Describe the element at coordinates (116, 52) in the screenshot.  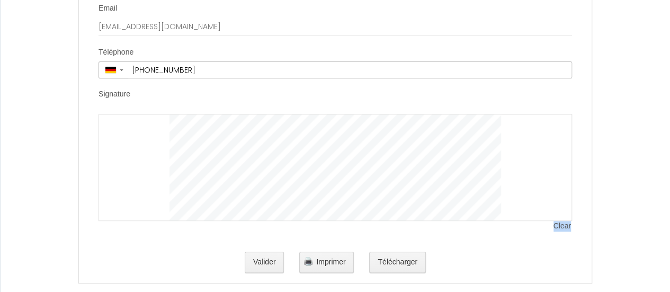
I see `label: Téléphone` at that location.